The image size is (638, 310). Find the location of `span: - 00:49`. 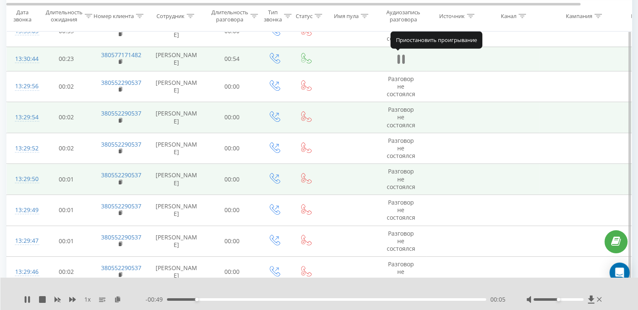

span: - 00:49 is located at coordinates (156, 299).